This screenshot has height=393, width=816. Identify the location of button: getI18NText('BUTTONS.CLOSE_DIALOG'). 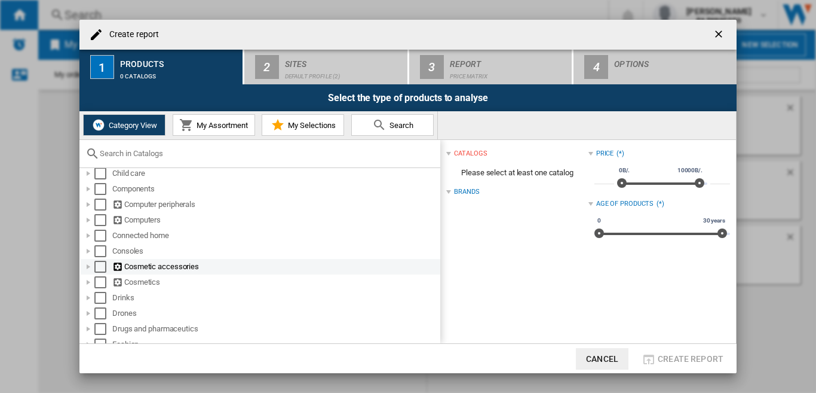
(720, 35).